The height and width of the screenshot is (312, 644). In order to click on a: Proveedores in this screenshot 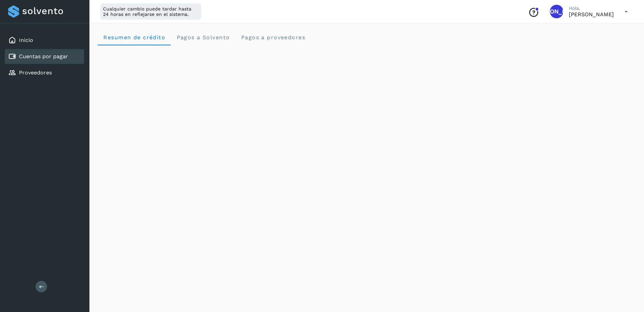, I will do `click(35, 72)`.